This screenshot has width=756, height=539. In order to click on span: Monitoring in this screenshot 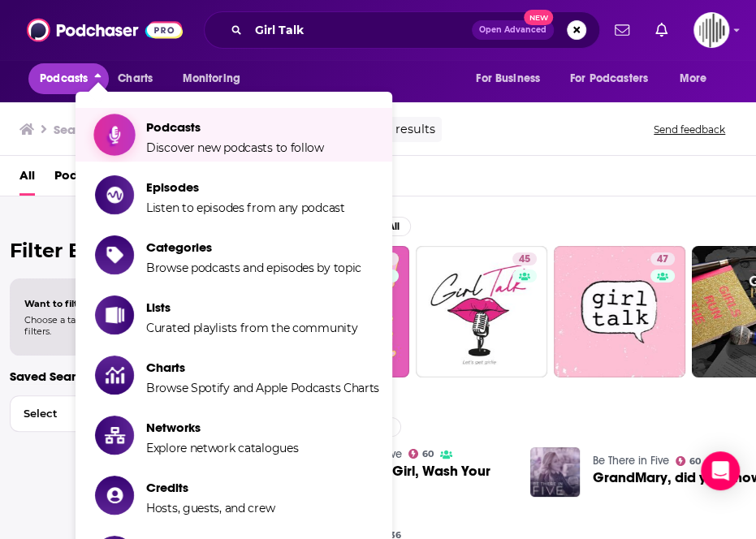, I will do `click(211, 79)`.